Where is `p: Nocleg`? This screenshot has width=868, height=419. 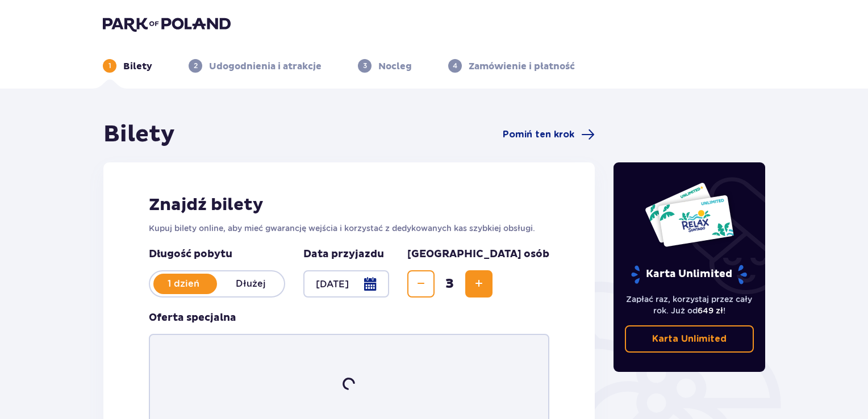
p: Nocleg is located at coordinates (395, 67).